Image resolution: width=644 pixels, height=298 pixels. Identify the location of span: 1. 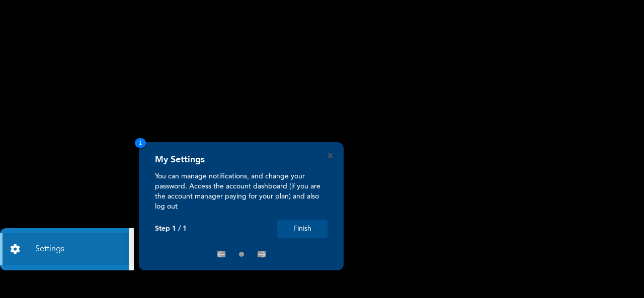
(140, 143).